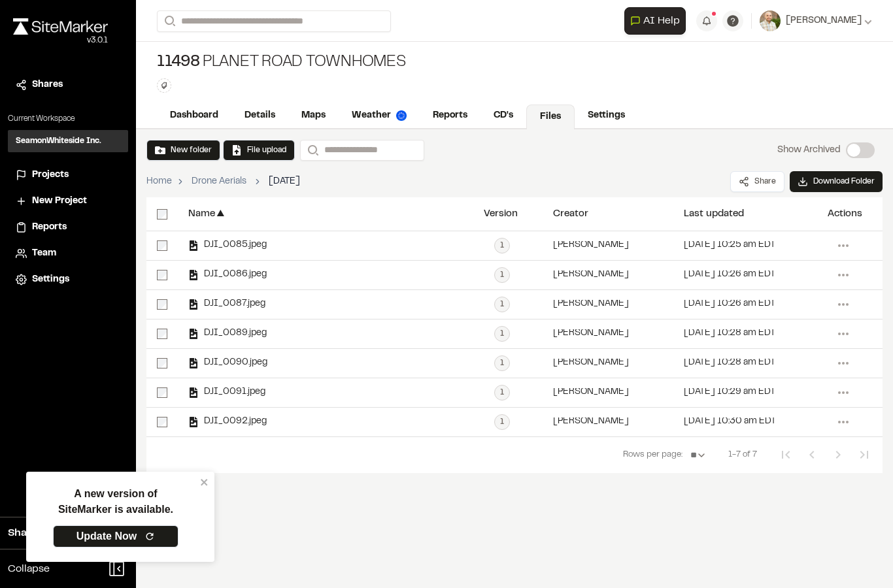 The width and height of the screenshot is (893, 588). I want to click on a: Home, so click(158, 182).